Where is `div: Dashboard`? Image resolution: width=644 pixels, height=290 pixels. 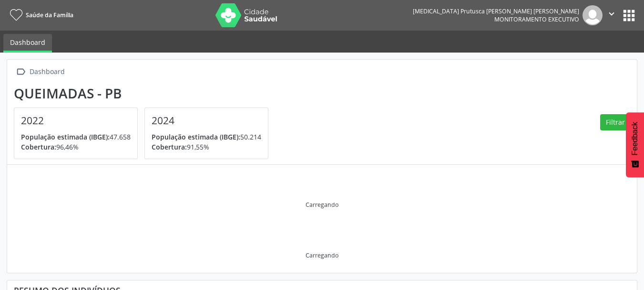 div: Dashboard is located at coordinates (47, 72).